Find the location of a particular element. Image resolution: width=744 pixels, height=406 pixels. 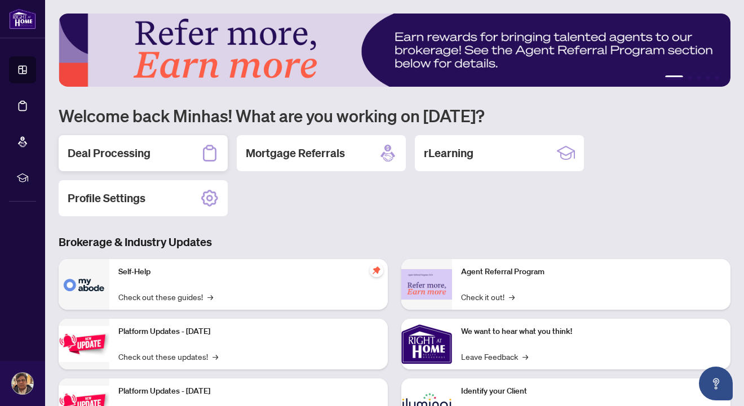

button: 2 is located at coordinates (690, 78).